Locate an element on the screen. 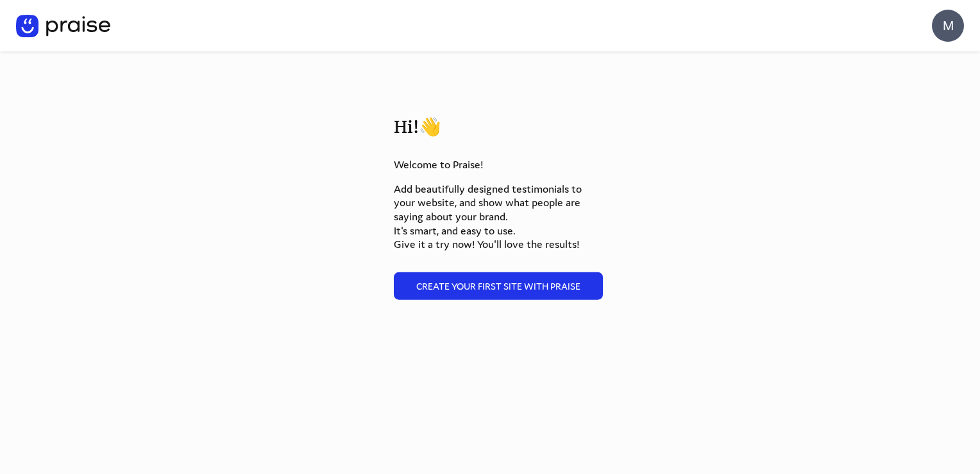  img: logo-type is located at coordinates (78, 26).